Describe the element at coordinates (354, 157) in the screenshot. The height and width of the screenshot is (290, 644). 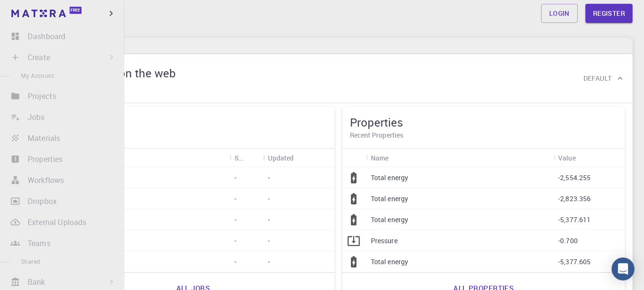
I see `div: Icon` at that location.